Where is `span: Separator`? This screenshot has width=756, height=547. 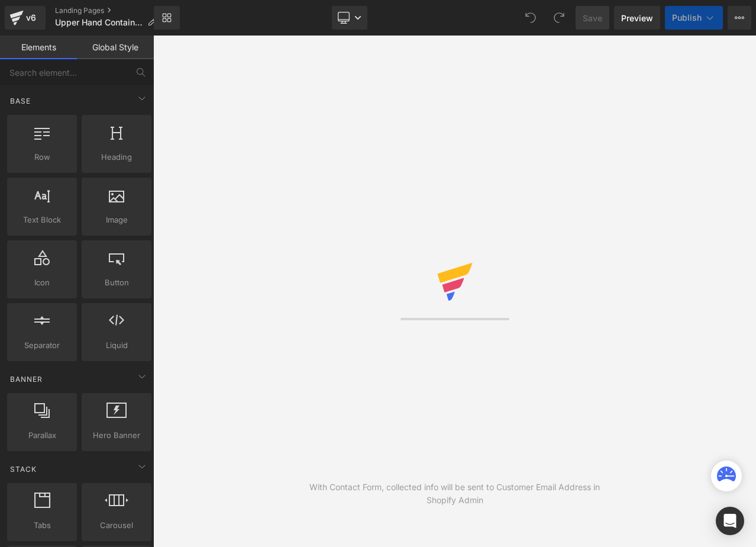 span: Separator is located at coordinates (42, 345).